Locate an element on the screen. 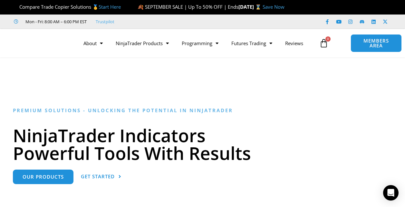  a: Futures Trading is located at coordinates (251, 43).